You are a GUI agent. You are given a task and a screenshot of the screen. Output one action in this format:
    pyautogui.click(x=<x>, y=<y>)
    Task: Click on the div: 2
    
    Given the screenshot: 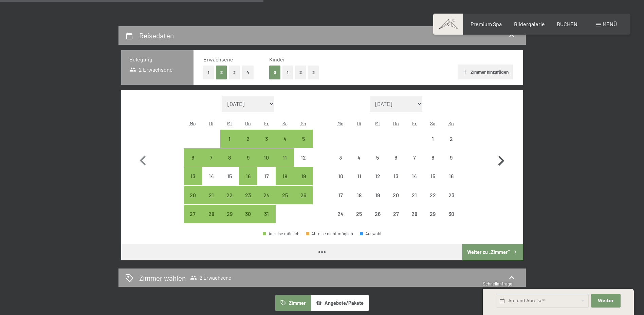 What is the action you would take?
    pyautogui.click(x=451, y=145)
    